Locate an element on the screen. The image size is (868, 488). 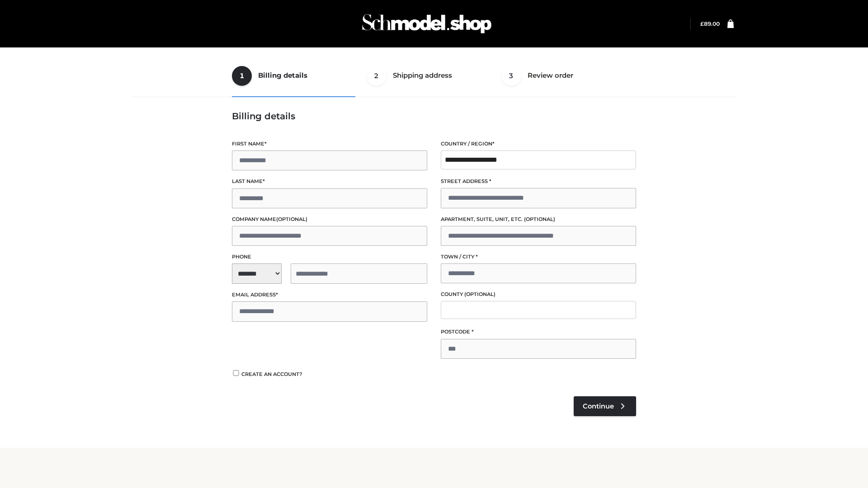
label: Email address is located at coordinates (329, 294).